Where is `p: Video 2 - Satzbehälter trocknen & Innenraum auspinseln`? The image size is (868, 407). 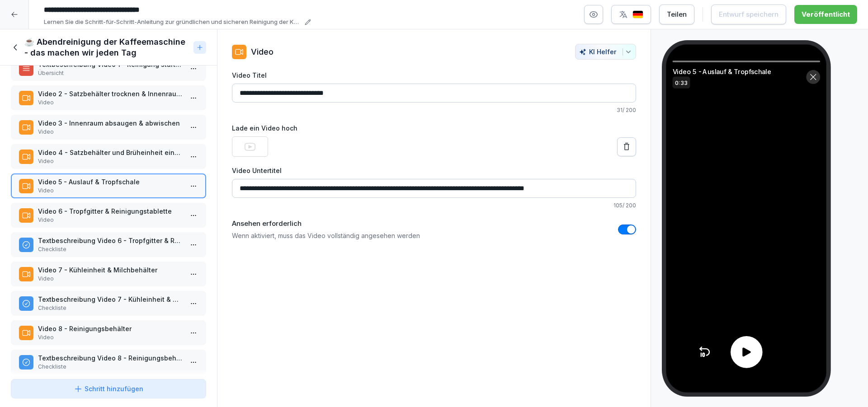 p: Video 2 - Satzbehälter trocknen & Innenraum auspinseln is located at coordinates (110, 93).